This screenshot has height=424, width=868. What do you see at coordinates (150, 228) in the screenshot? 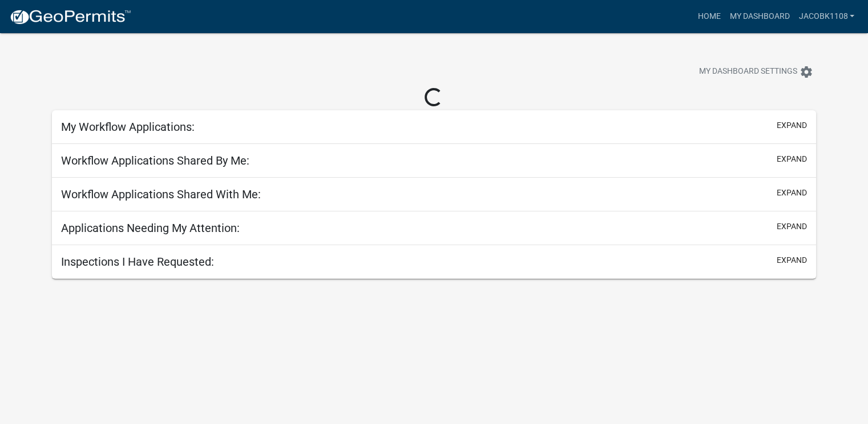
I see `h5: Applications Needing My Attention:` at bounding box center [150, 228].